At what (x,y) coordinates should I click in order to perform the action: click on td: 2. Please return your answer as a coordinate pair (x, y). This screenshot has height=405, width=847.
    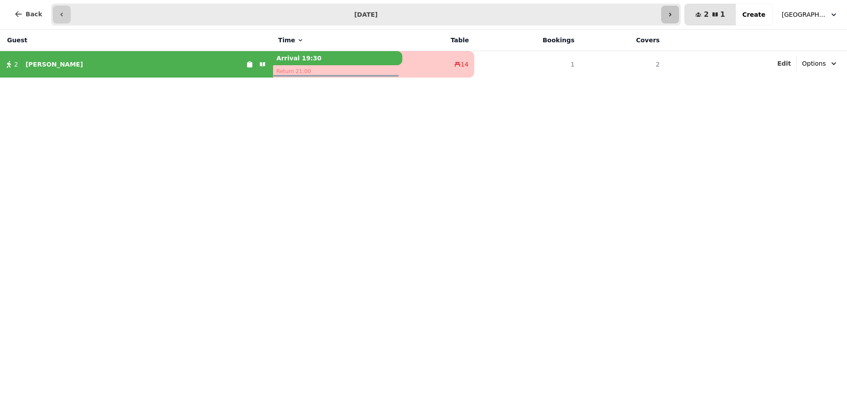
    Looking at the image, I should click on (622, 64).